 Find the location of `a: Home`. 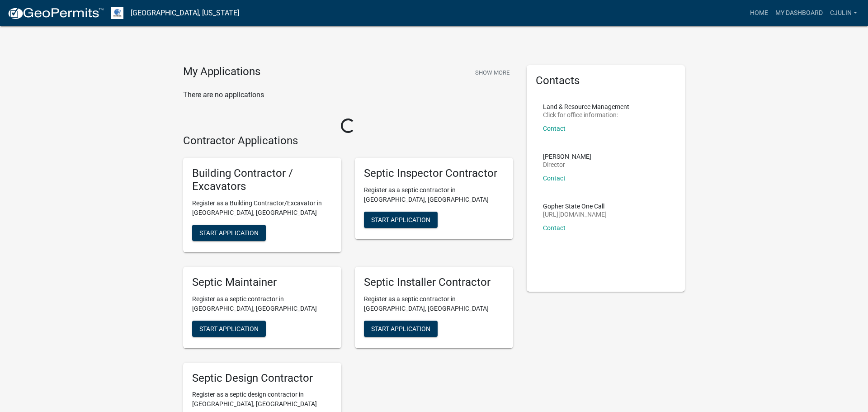

a: Home is located at coordinates (759, 13).